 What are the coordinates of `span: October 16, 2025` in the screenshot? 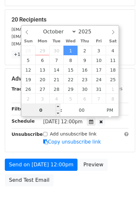 It's located at (85, 70).